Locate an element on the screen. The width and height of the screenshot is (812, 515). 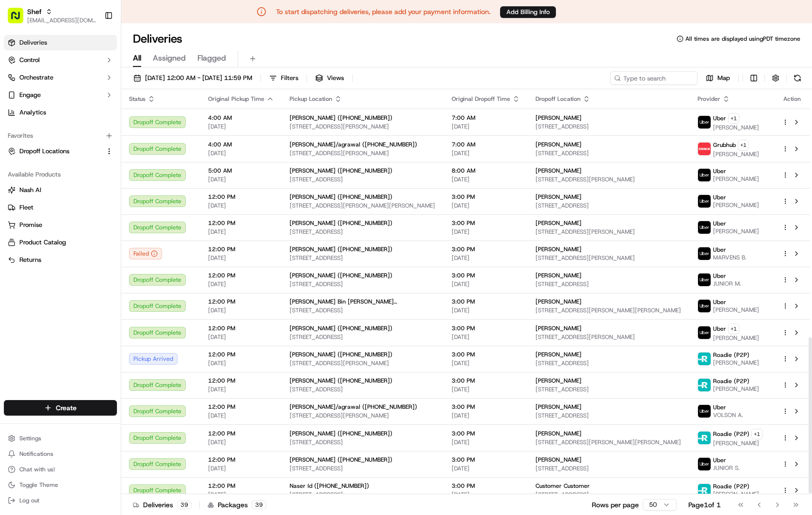
span: 5:00 AM is located at coordinates (241, 171).